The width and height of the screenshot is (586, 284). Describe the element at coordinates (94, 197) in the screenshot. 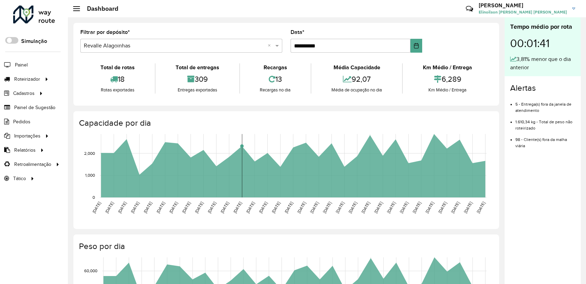

I see `text: 0` at that location.